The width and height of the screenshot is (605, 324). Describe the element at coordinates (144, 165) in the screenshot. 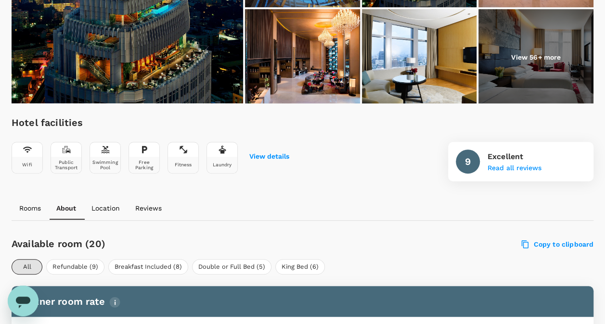

I see `div: Free Parking` at that location.